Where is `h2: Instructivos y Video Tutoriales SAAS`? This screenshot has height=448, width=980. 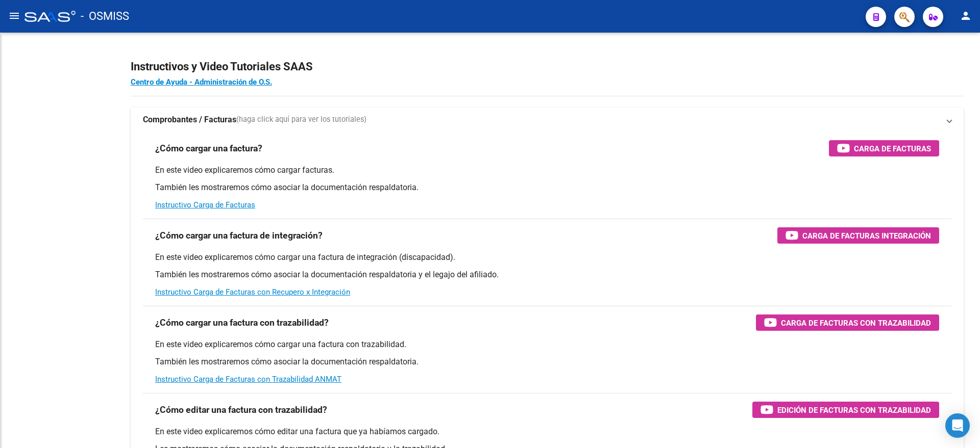 h2: Instructivos y Video Tutoriales SAAS is located at coordinates (547, 67).